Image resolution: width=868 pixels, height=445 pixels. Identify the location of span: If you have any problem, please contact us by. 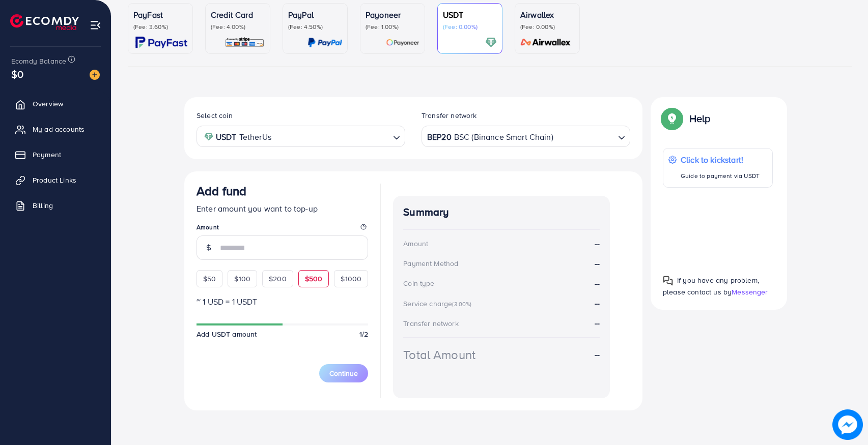
(711, 286).